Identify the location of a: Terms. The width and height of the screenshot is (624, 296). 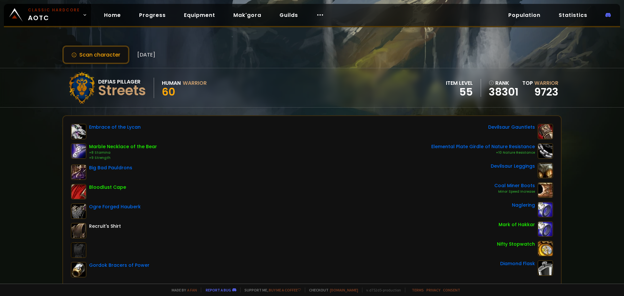
(418, 290).